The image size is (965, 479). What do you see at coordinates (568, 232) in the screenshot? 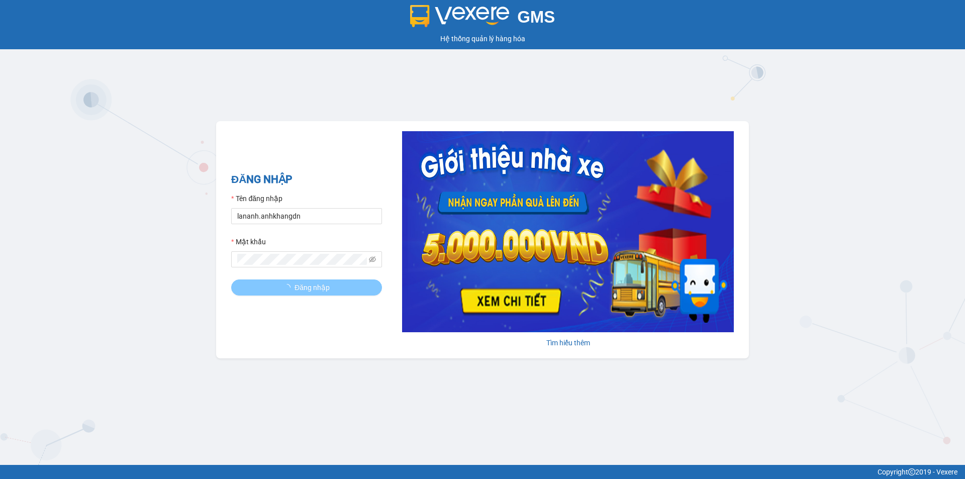
I see `img: banner-0` at bounding box center [568, 232].